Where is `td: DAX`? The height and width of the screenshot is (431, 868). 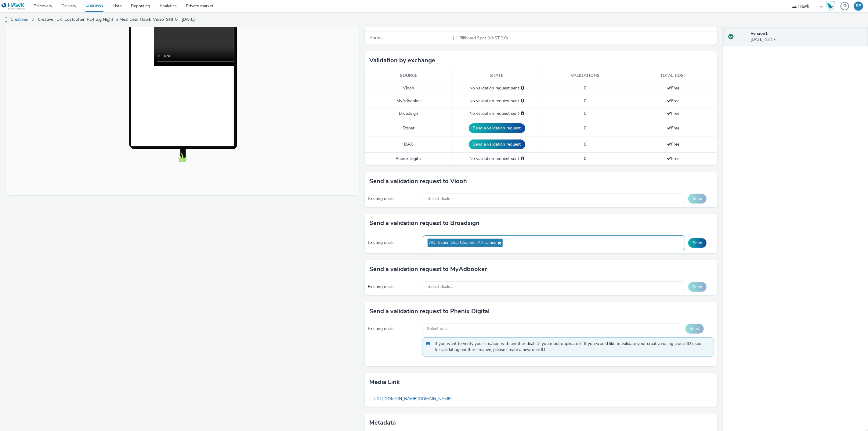
td: DAX is located at coordinates (409, 144).